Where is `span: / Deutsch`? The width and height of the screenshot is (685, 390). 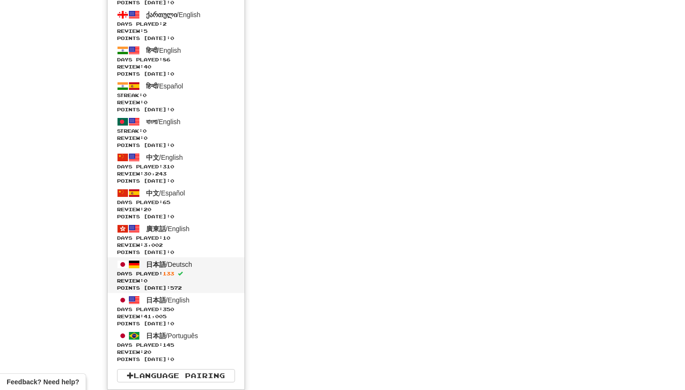 span: / Deutsch is located at coordinates (169, 265).